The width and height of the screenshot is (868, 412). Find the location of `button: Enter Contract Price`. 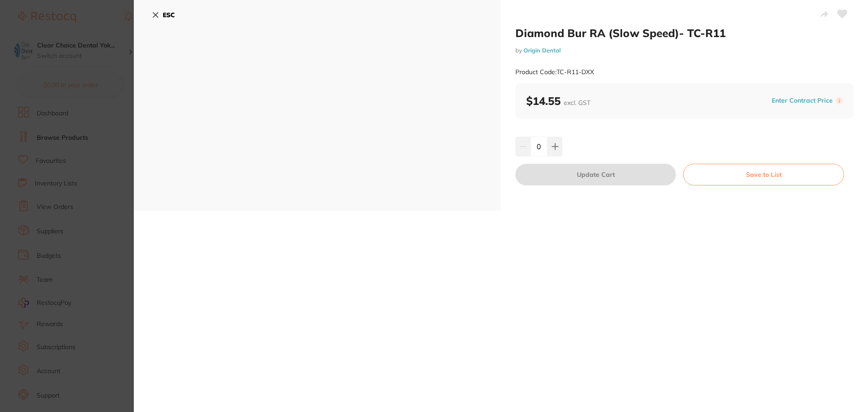

button: Enter Contract Price is located at coordinates (802, 100).